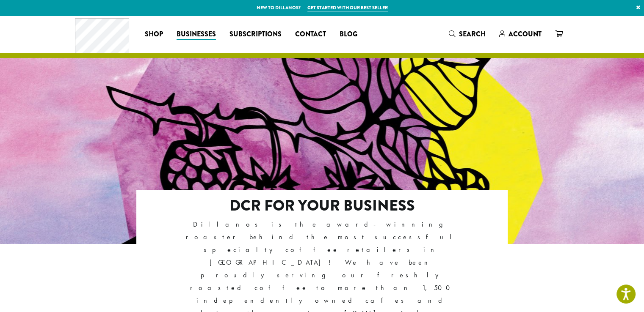  Describe the element at coordinates (154, 34) in the screenshot. I see `span: Shop` at that location.